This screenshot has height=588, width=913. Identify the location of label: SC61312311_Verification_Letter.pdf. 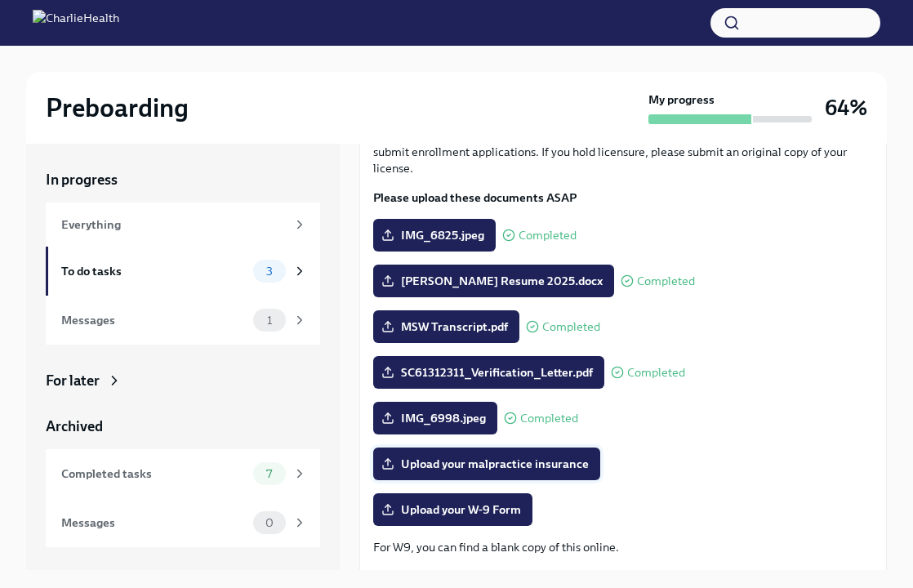
(489, 373).